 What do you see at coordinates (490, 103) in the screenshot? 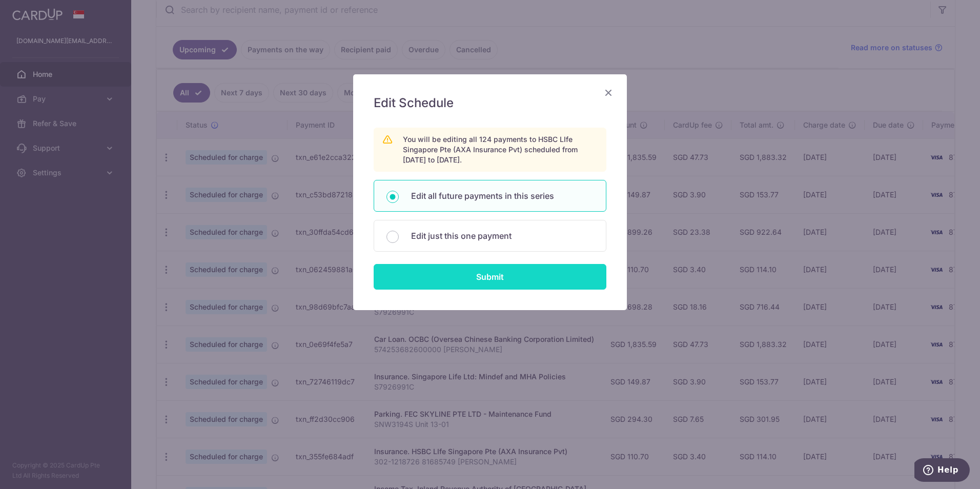
I see `h5: Edit Schedule` at bounding box center [490, 103].